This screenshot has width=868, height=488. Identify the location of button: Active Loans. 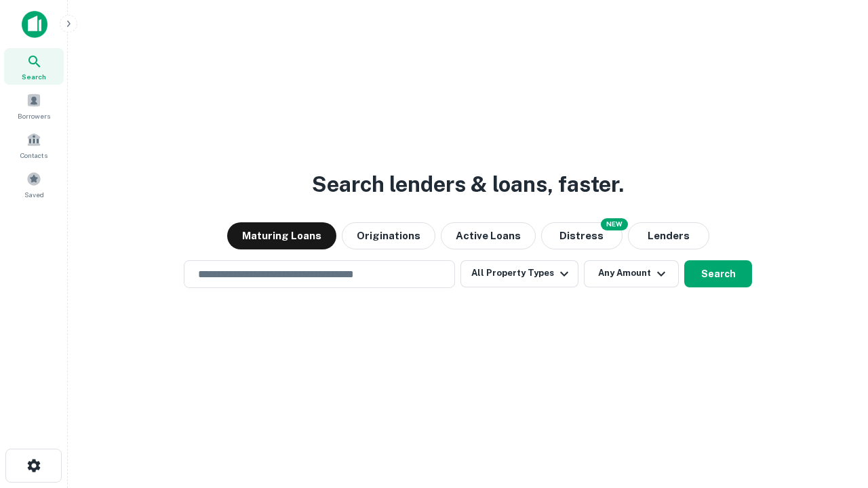
(488, 236).